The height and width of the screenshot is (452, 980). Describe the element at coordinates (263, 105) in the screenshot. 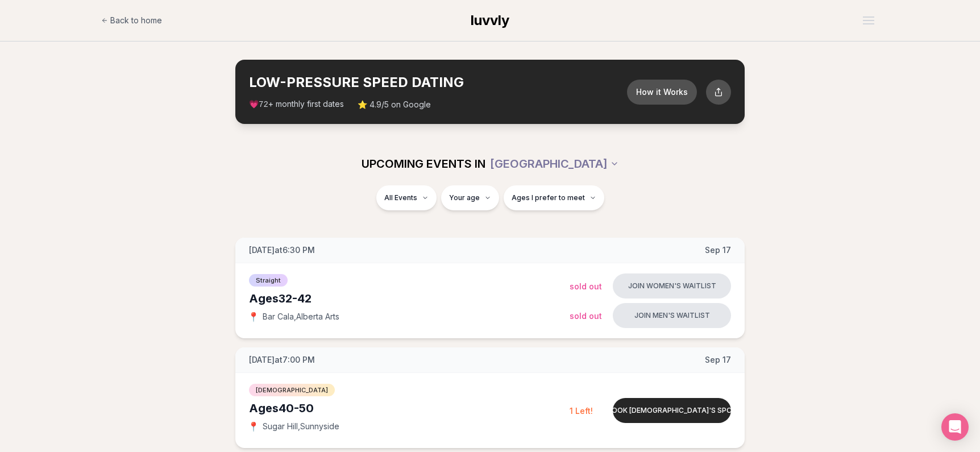

I see `span: 72` at that location.